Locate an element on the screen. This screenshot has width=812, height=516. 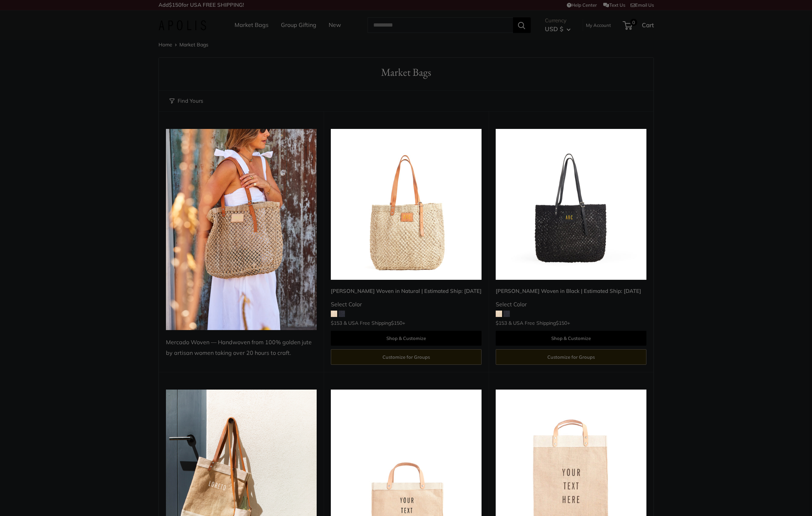
img: Mercado Woven in Natural | Estimated Ship: Oct. 12th is located at coordinates (406, 204).